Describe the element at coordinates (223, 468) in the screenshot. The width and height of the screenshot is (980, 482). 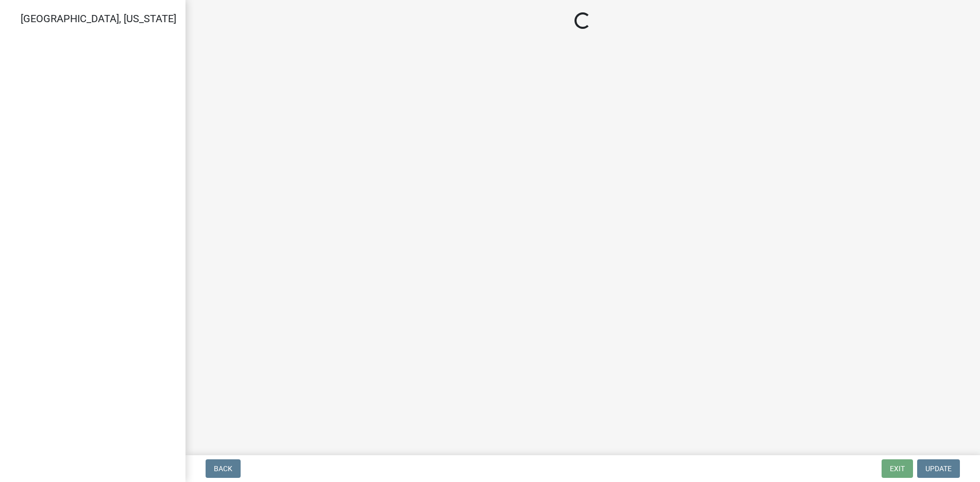
I see `span: Back` at that location.